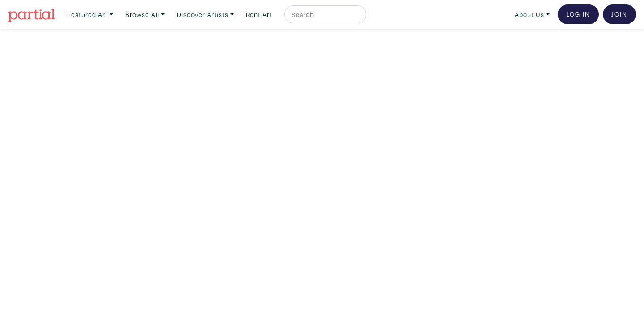 Image resolution: width=644 pixels, height=316 pixels. What do you see at coordinates (145, 14) in the screenshot?
I see `a: Browse All` at bounding box center [145, 14].